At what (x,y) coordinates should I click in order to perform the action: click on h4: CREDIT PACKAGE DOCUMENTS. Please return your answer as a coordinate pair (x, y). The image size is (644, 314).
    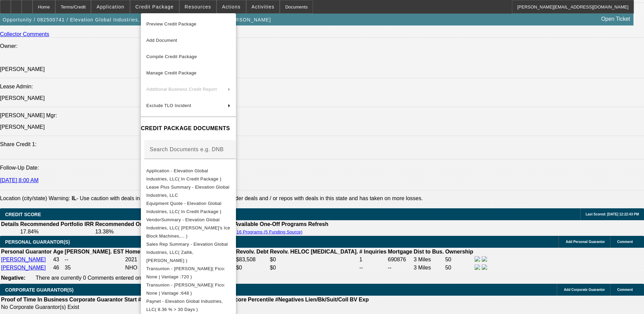
    Looking at the image, I should click on (188, 129).